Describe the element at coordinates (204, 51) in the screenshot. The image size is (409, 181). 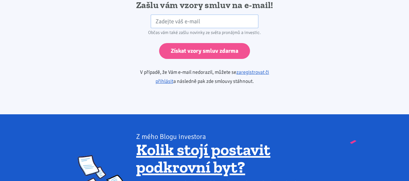
I see `input: Získat vzory smluv zdarma` at that location.